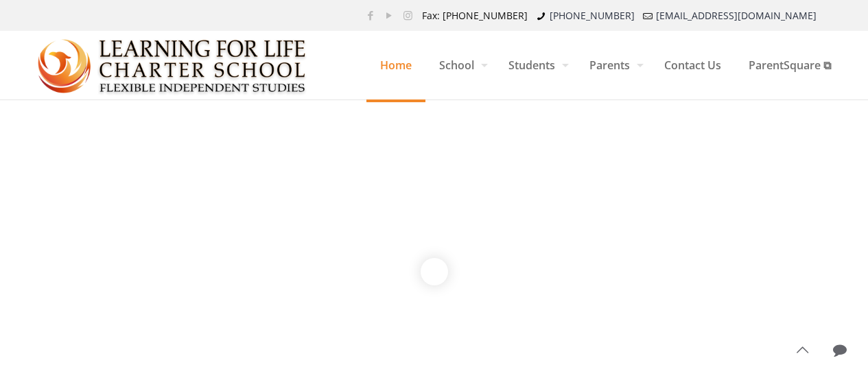  What do you see at coordinates (460, 65) in the screenshot?
I see `a: School` at bounding box center [460, 65].